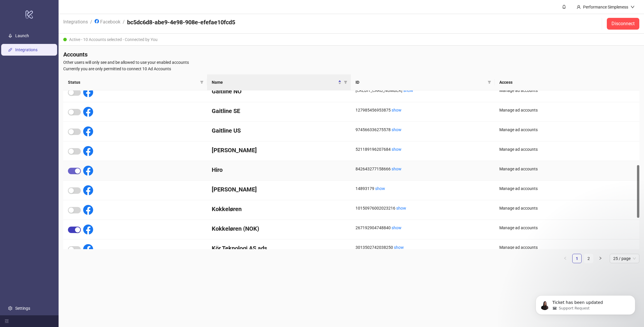 The image size is (644, 327). I want to click on div: ticket update from Laura, 2d ago. Support Request, so click(59, 22).